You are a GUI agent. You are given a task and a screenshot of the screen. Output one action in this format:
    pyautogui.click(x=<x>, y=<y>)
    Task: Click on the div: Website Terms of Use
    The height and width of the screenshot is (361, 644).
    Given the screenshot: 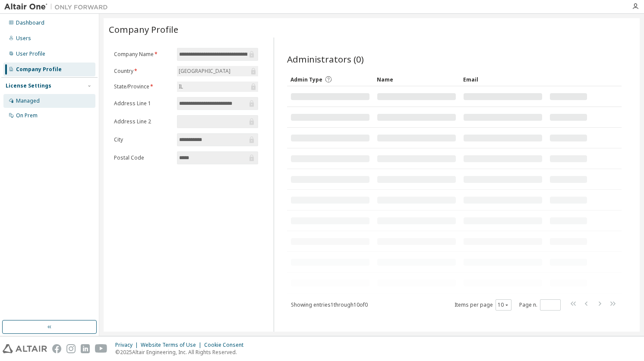 What is the action you would take?
    pyautogui.click(x=172, y=345)
    